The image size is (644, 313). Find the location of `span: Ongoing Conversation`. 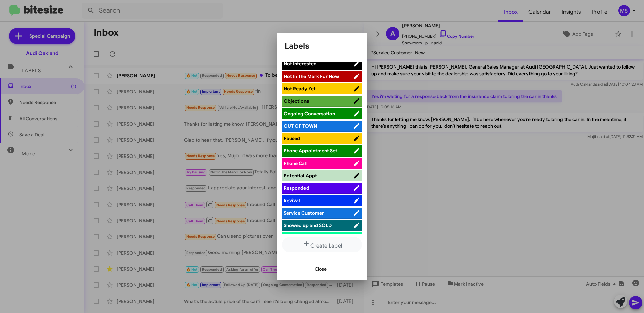

span: Ongoing Conversation is located at coordinates (309, 114).